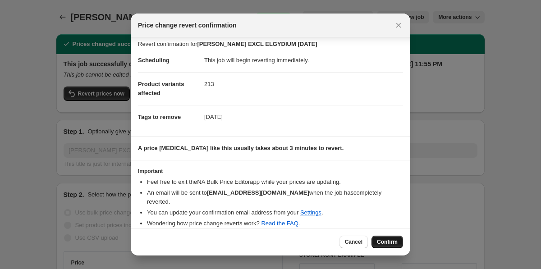 The width and height of the screenshot is (541, 269). What do you see at coordinates (387, 242) in the screenshot?
I see `span: Confirm` at bounding box center [387, 242].